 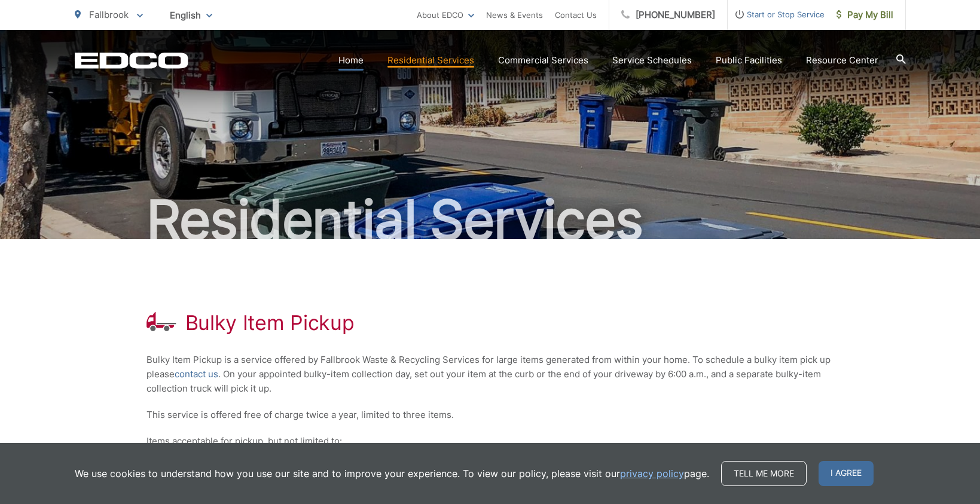 I want to click on a: Service Schedules, so click(x=652, y=60).